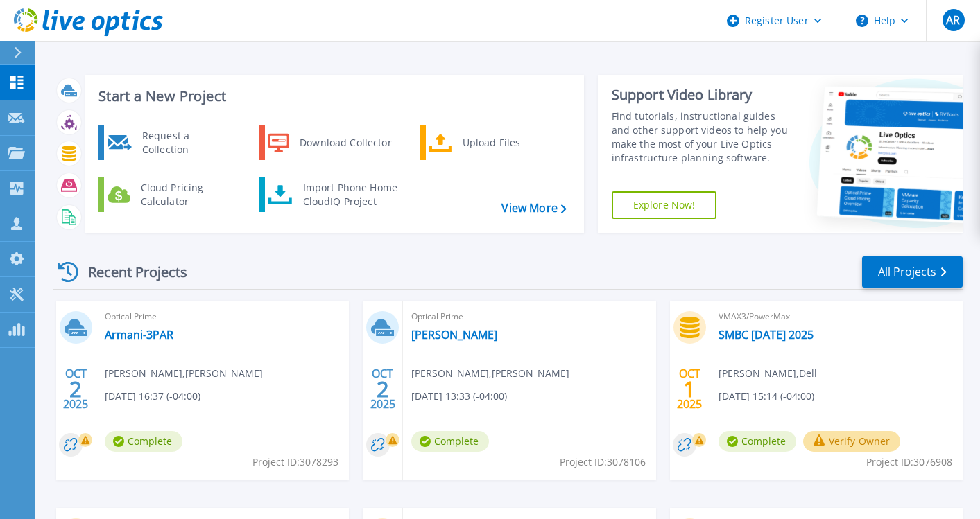 This screenshot has width=980, height=519. I want to click on a: Download Collector, so click(330, 143).